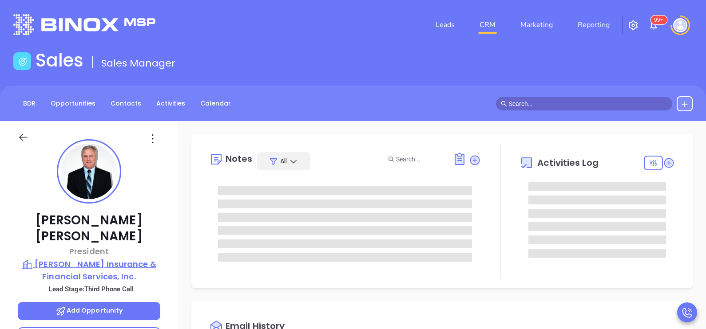  What do you see at coordinates (89, 171) in the screenshot?
I see `img: profile-user` at bounding box center [89, 171].